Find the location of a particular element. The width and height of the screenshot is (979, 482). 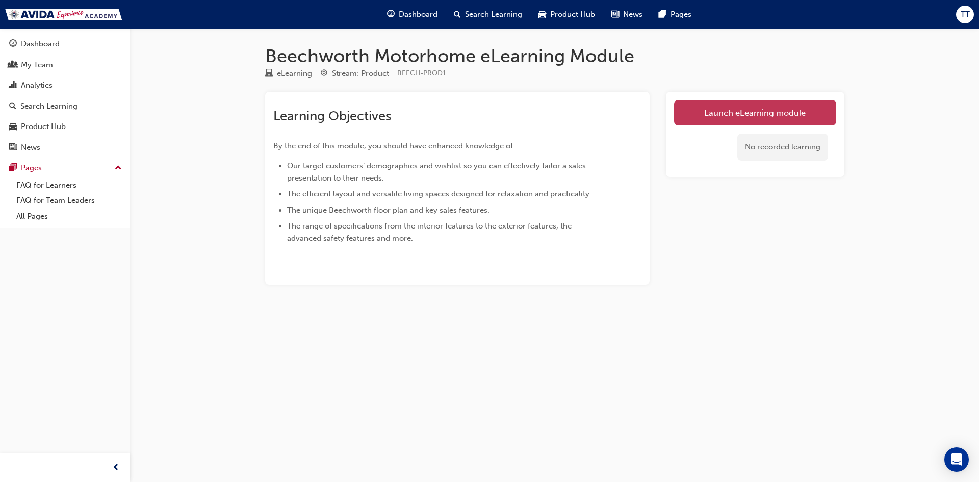

span: The efficient layout and versatile living spaces designed for relaxation and practicality. is located at coordinates (439, 194).